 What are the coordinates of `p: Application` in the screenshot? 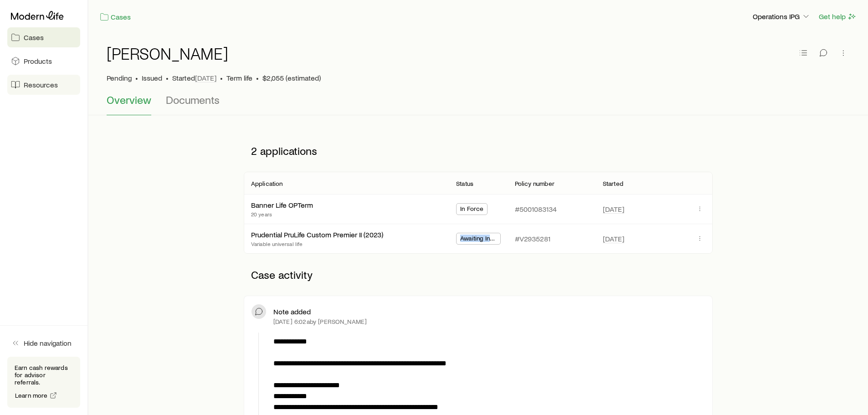 It's located at (267, 184).